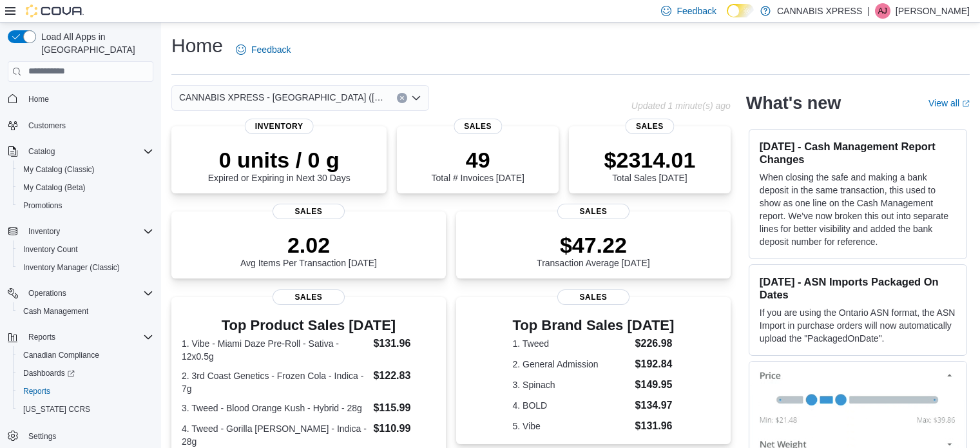 The width and height of the screenshot is (980, 448). What do you see at coordinates (857, 210) in the screenshot?
I see `p: When closing the safe and making a bank deposit in the same transaction, this used to show as one...` at bounding box center [857, 210].